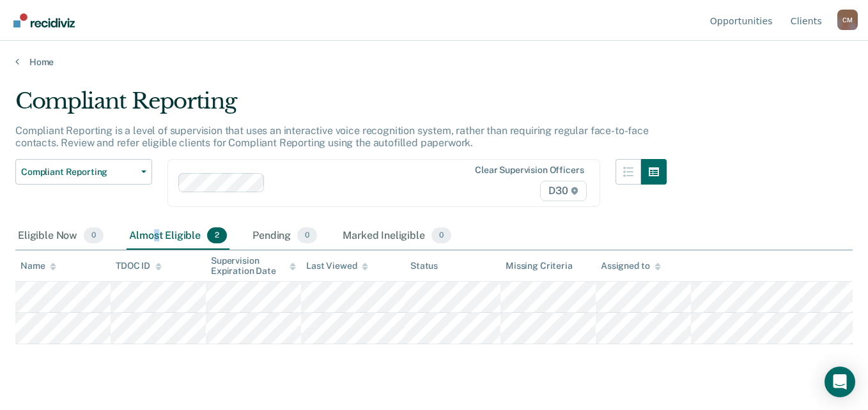 The image size is (868, 410). What do you see at coordinates (38, 266) in the screenshot?
I see `div: Name` at bounding box center [38, 266].